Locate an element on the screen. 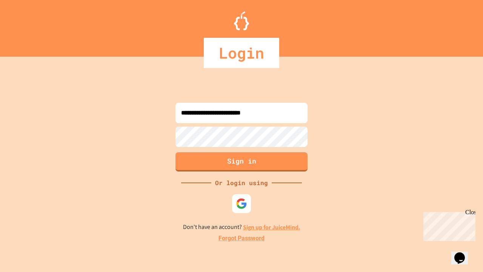 Image resolution: width=483 pixels, height=272 pixels. p: Don't have an account? is located at coordinates (241, 227).